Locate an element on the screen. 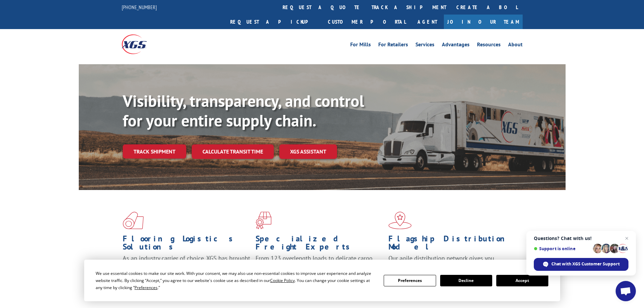 Image resolution: width=644 pixels, height=308 pixels. a: Customer Portal is located at coordinates (367, 22).